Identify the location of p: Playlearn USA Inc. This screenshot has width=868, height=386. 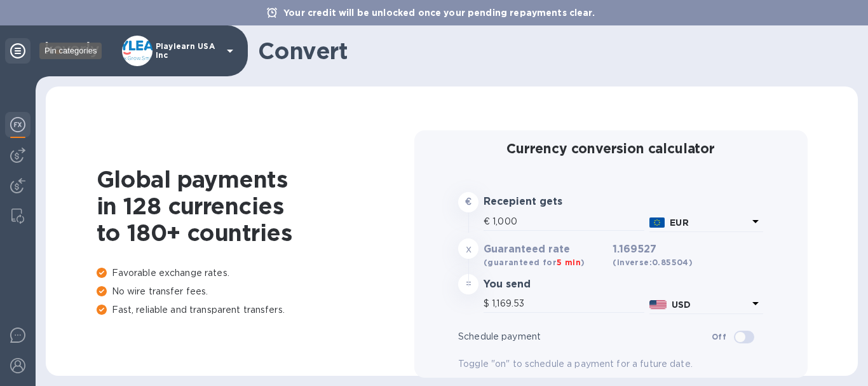
(187, 51).